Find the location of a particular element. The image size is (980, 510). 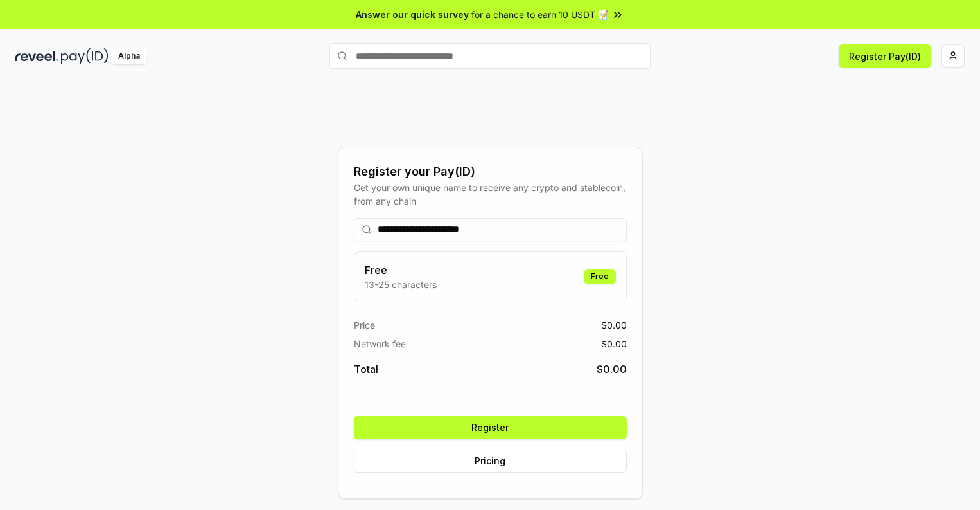

span: Price is located at coordinates (364, 325).